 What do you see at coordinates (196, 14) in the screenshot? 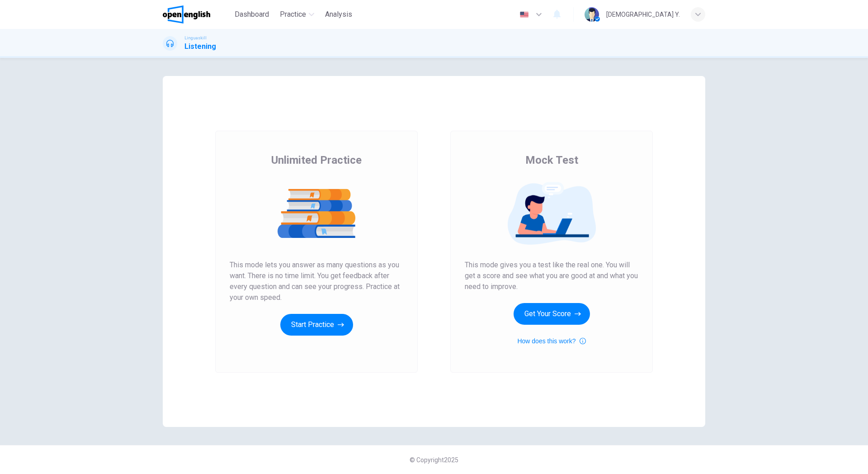
I see `a: OpenEnglish logo` at bounding box center [196, 14].